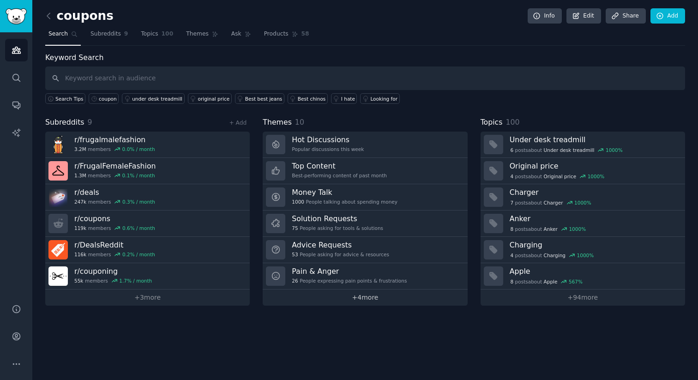 Image resolution: width=698 pixels, height=380 pixels. What do you see at coordinates (511, 203) in the screenshot?
I see `span: 7` at bounding box center [511, 203].